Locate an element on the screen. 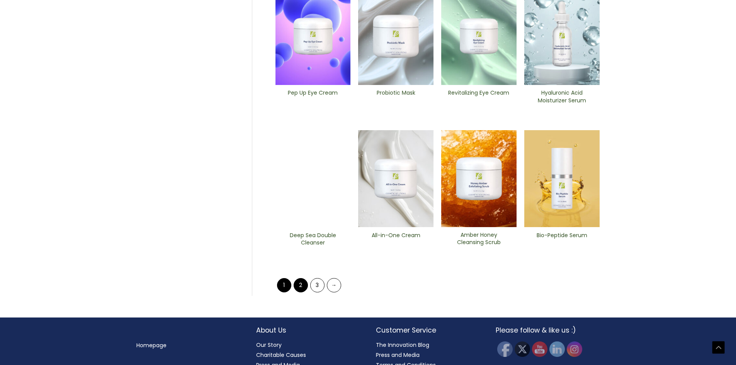 This screenshot has height=365, width=736. a: Hyaluronic Acid Moisturizer Serum is located at coordinates (561, 98).